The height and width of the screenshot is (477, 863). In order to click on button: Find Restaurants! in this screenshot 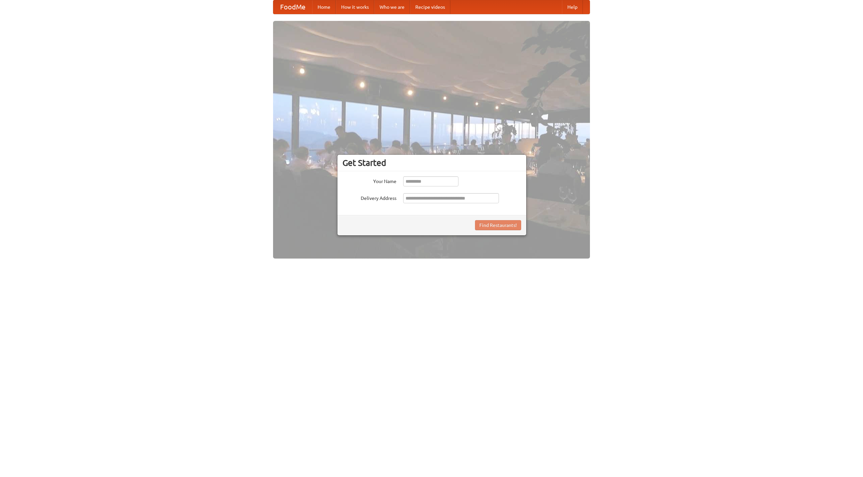, I will do `click(498, 225)`.